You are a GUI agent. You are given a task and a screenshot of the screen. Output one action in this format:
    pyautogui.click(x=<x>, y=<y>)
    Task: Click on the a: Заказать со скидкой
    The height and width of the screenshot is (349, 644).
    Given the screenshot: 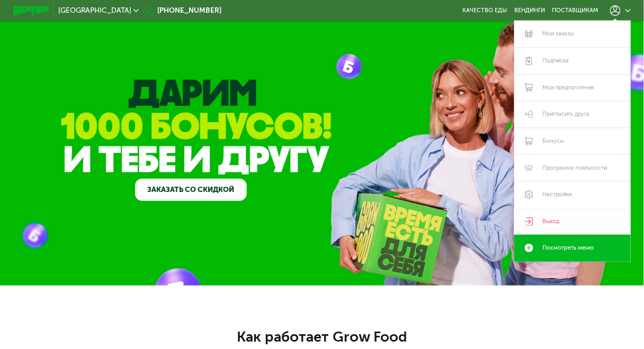 What is the action you would take?
    pyautogui.click(x=191, y=190)
    